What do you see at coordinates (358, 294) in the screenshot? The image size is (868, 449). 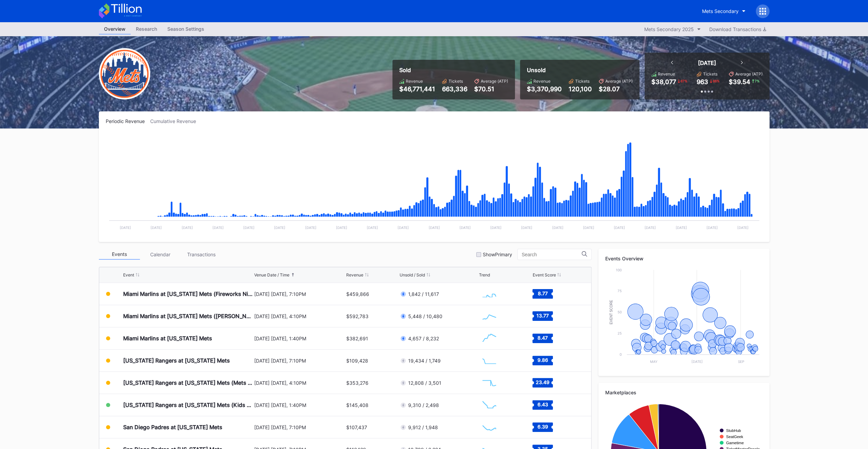 I see `div: $459,866` at bounding box center [358, 294].